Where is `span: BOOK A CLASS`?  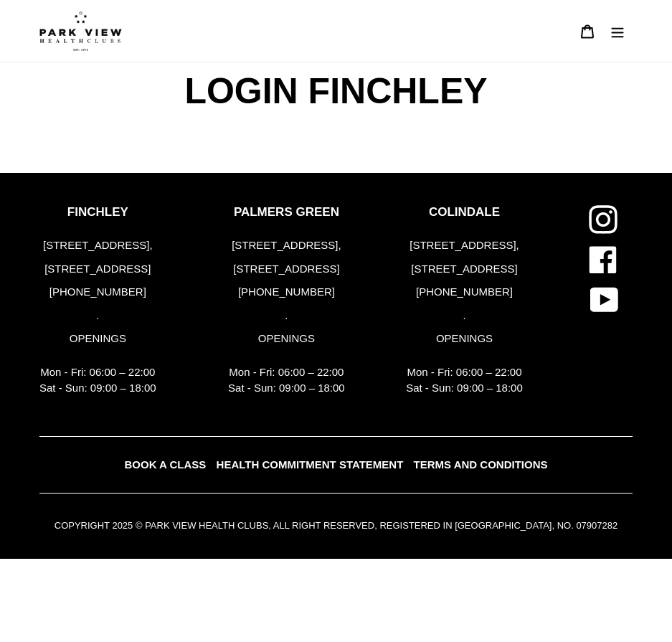
span: BOOK A CLASS is located at coordinates (165, 464).